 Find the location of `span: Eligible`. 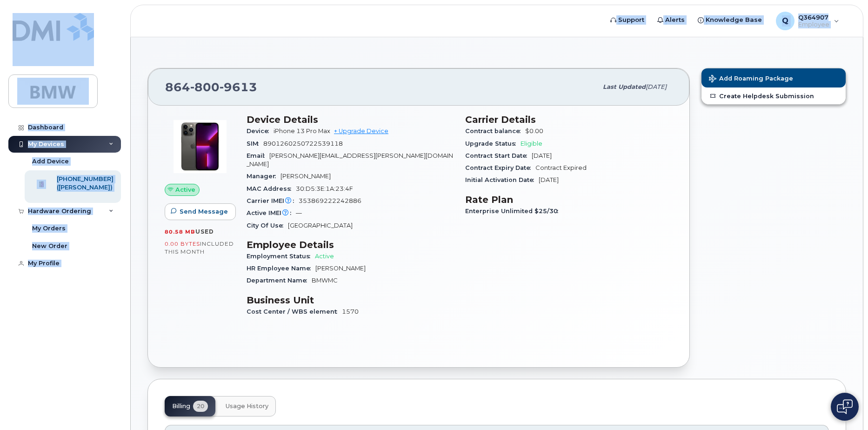

span: Eligible is located at coordinates (531, 143).